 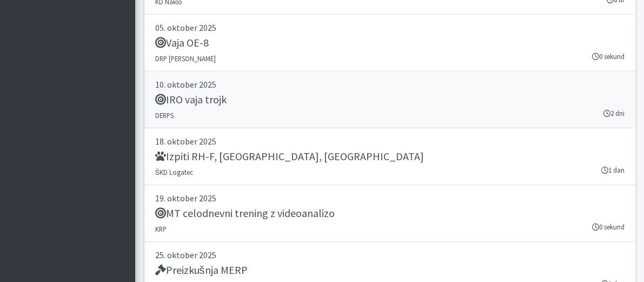 I want to click on p: 05. oktober 2025, so click(x=390, y=27).